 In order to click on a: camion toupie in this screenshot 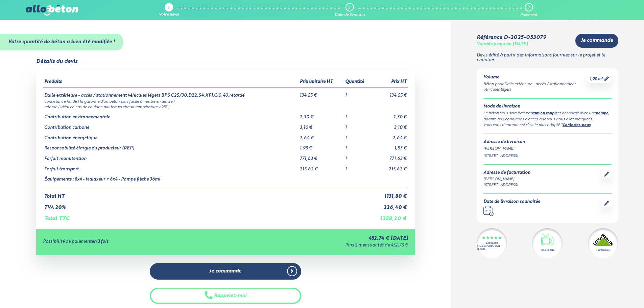, I will do `click(544, 113)`.